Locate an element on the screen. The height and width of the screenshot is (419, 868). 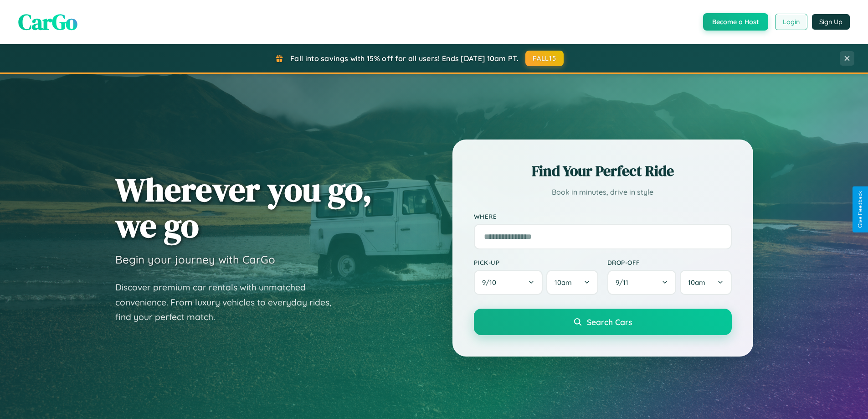
label: Drop-off is located at coordinates (669, 262).